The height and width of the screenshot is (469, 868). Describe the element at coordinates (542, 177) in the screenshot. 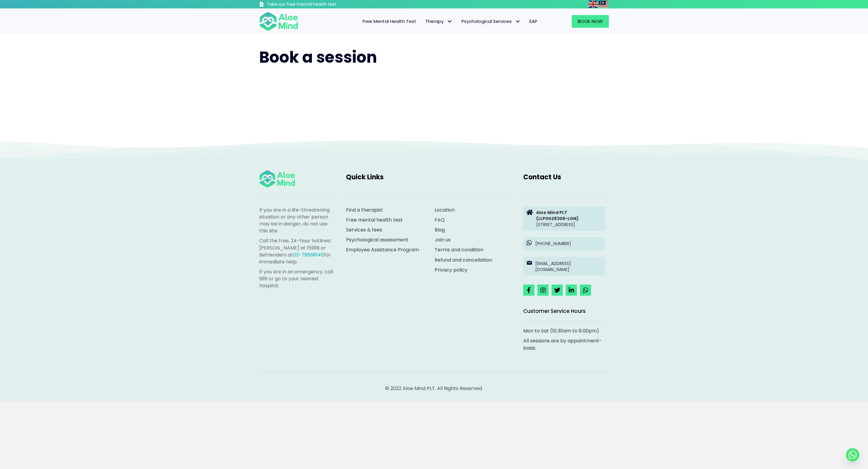

I see `span: Contact Us` at that location.